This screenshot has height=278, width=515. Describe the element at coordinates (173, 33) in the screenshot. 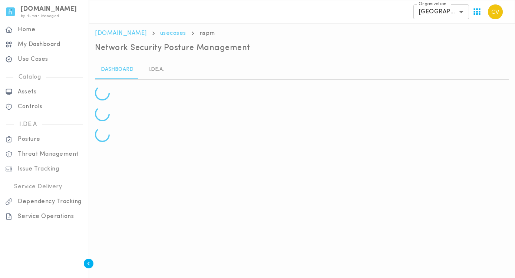

I see `a: usecases` at that location.